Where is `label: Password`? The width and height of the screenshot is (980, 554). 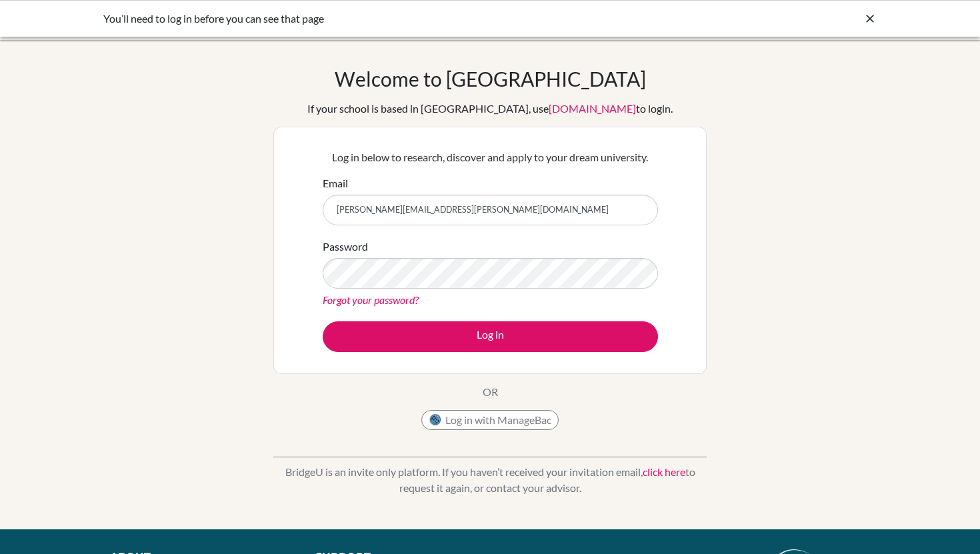
label: Password is located at coordinates (345, 246).